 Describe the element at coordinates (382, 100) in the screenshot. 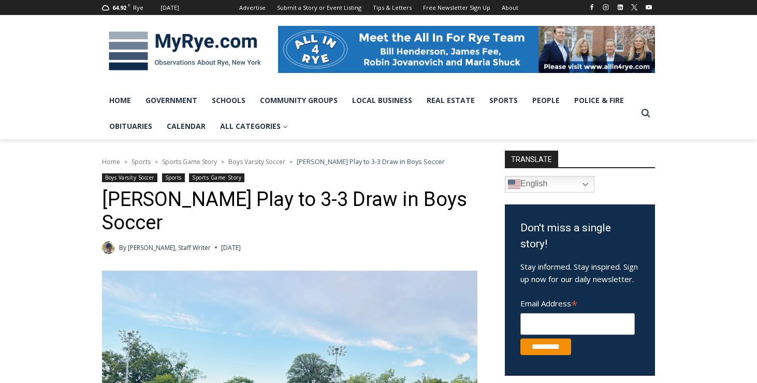

I see `a: Local Business` at that location.